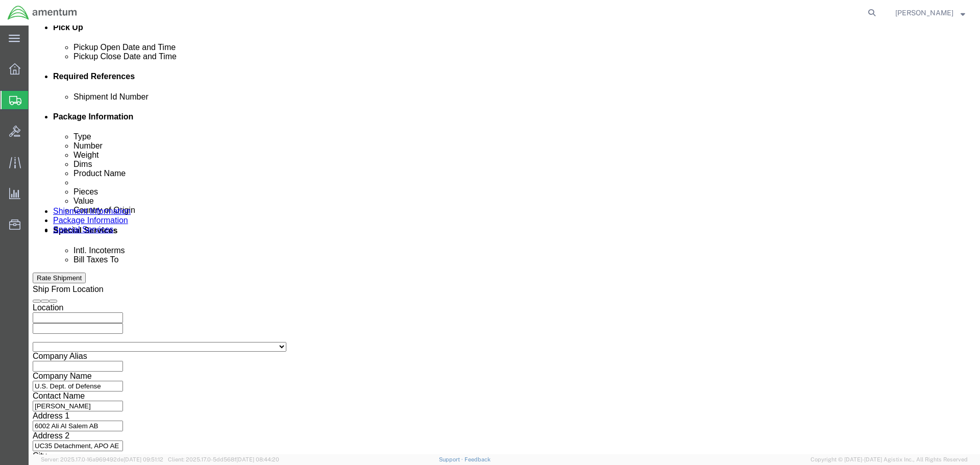  What do you see at coordinates (924, 13) in the screenshot?
I see `span: Carlos Echevarria` at bounding box center [924, 13].